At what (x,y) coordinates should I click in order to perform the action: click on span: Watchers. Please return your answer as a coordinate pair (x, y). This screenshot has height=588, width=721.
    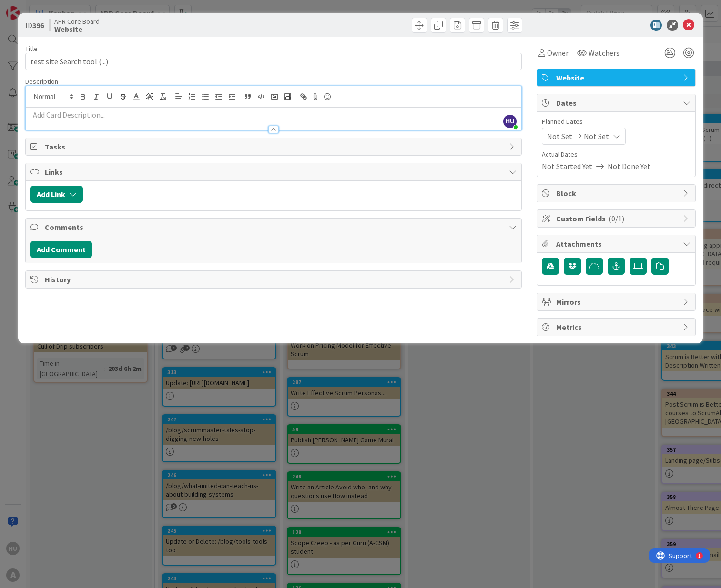
    Looking at the image, I should click on (603, 53).